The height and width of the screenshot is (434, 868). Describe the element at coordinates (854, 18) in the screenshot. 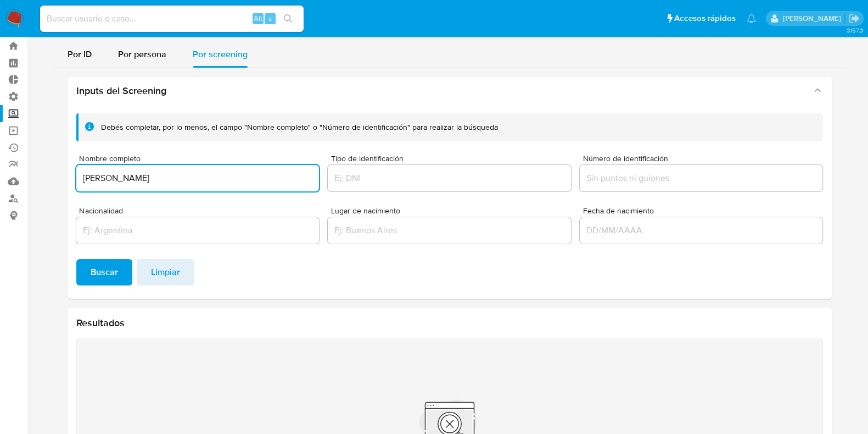

I see `a: Salir` at that location.